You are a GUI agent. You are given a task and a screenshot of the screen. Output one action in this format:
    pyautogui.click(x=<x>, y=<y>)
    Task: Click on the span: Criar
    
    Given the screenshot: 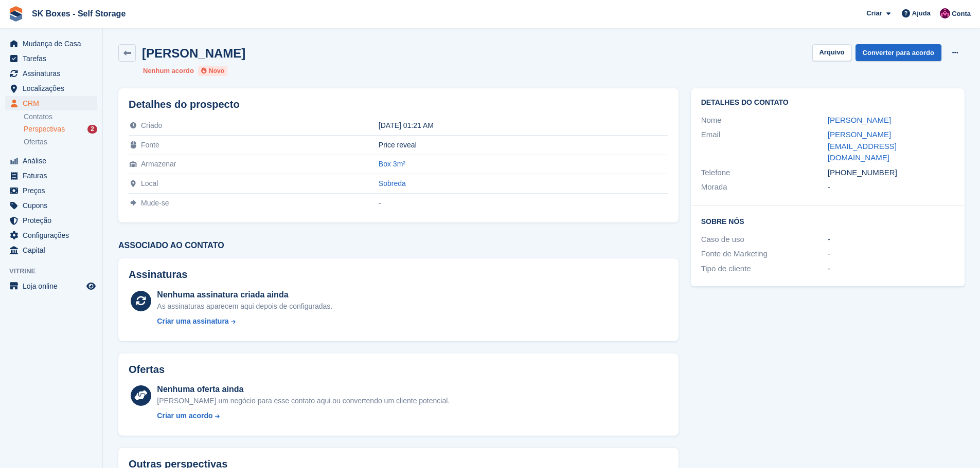 What is the action you would take?
    pyautogui.click(x=874, y=14)
    